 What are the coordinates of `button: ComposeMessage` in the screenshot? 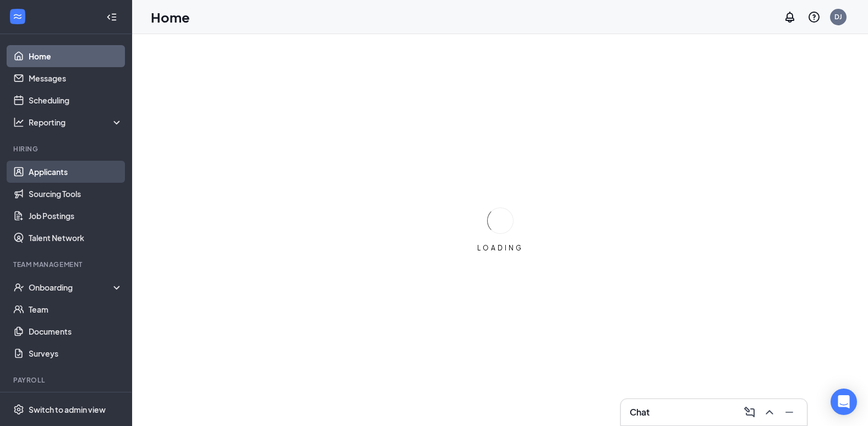 It's located at (750, 412).